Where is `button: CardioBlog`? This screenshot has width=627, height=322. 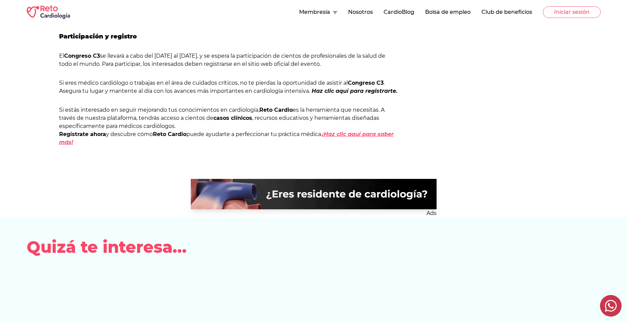 button: CardioBlog is located at coordinates (399, 12).